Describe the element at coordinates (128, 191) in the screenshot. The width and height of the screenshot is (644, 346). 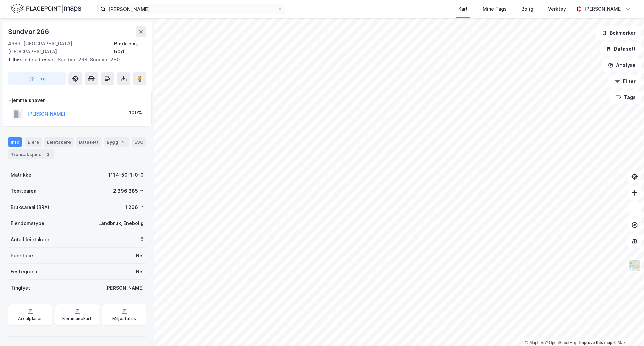
I see `div: 2 396 385 ㎡` at that location.